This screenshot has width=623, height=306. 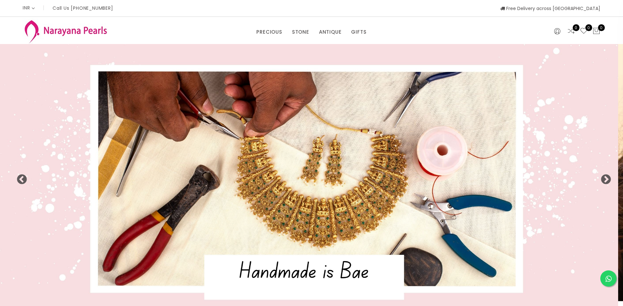 I want to click on button: Previous, so click(x=19, y=178).